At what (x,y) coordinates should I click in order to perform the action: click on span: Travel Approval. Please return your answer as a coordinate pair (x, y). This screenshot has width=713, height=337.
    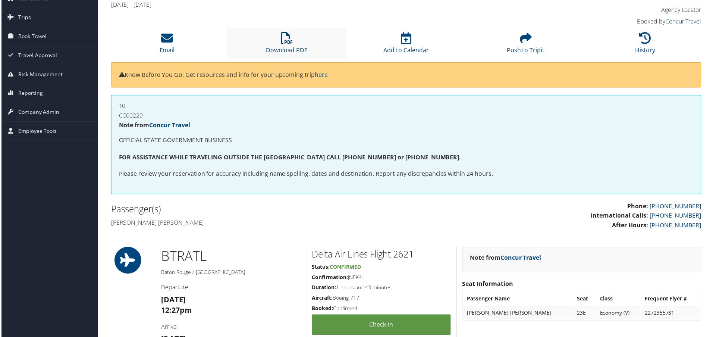
    Looking at the image, I should click on (36, 56).